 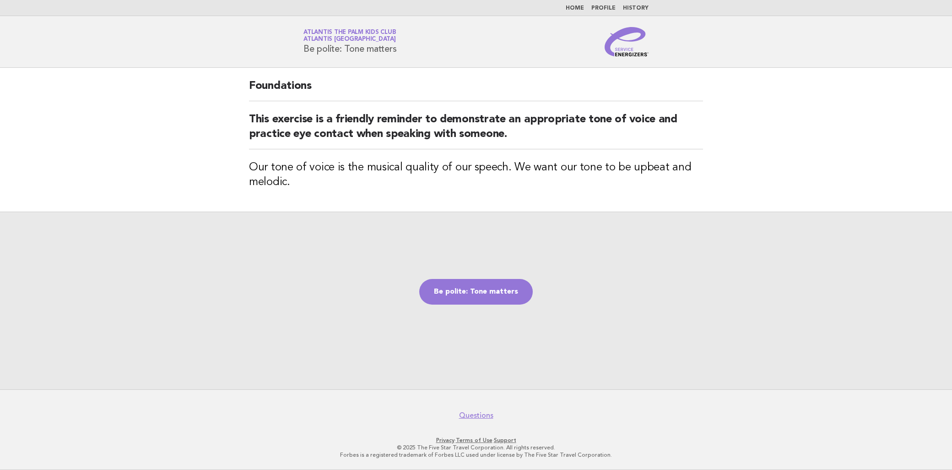 I want to click on p: © 2025 The Five Star Travel Corporation. All rights reserved., so click(x=476, y=447).